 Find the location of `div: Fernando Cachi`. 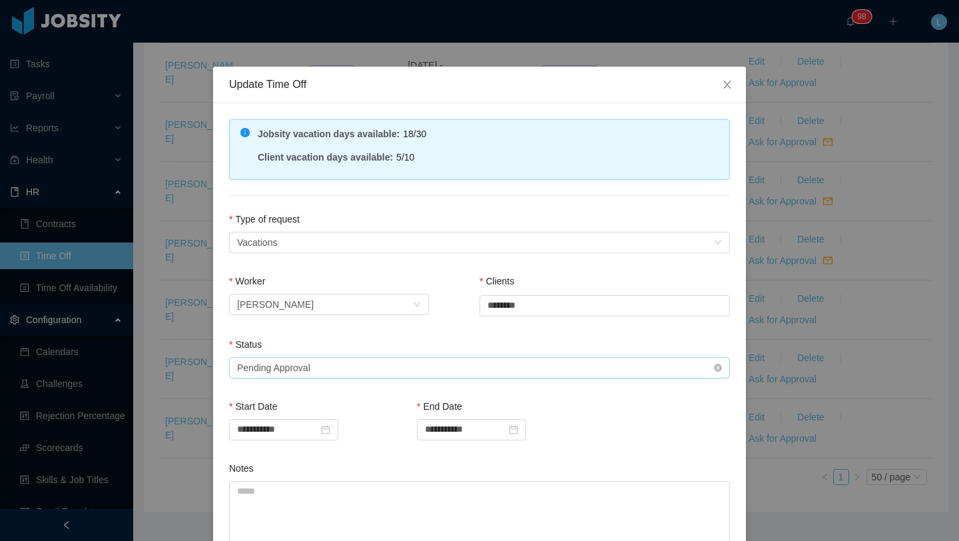

div: Fernando Cachi is located at coordinates (275, 304).